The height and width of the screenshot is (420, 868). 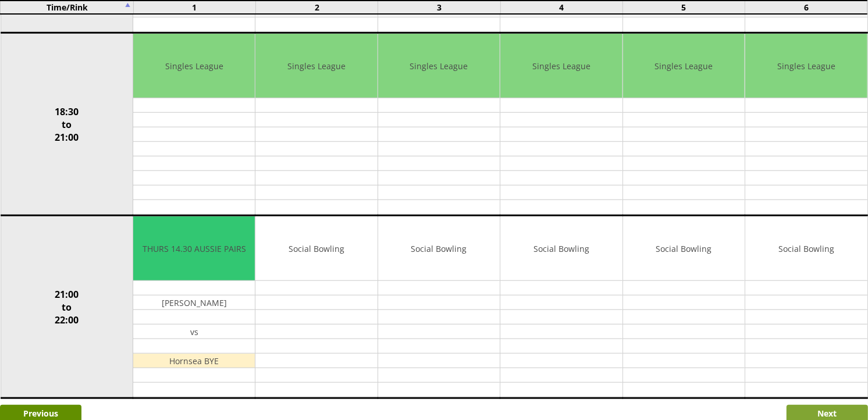 What do you see at coordinates (317, 7) in the screenshot?
I see `td: 2` at bounding box center [317, 7].